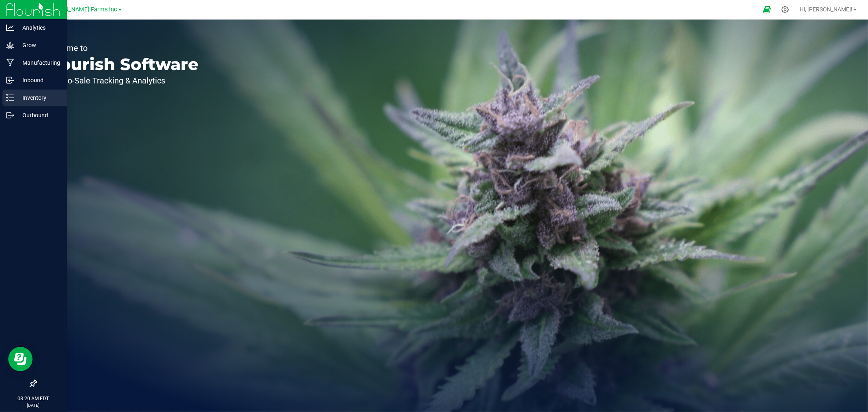 The height and width of the screenshot is (412, 868). I want to click on p: 08:20 AM EDT, so click(33, 398).